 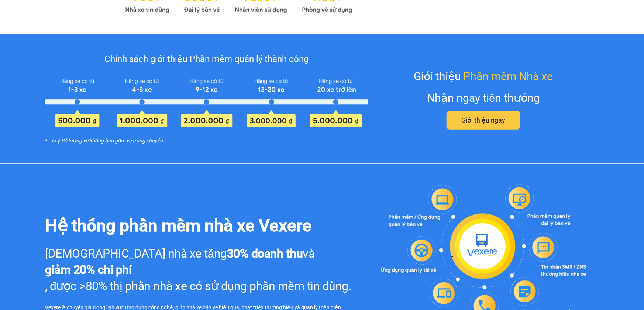 What do you see at coordinates (206, 102) in the screenshot?
I see `img: policy-intruduce-detail.png` at bounding box center [206, 102].